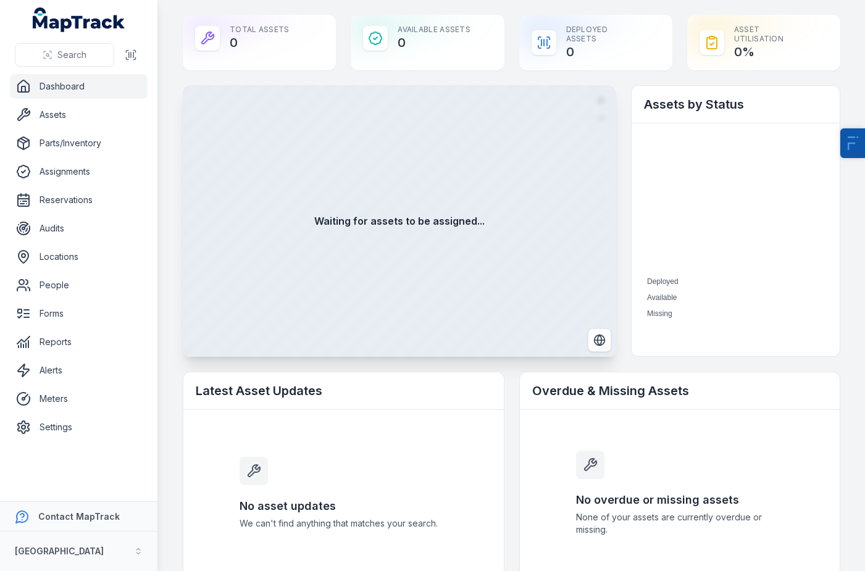 This screenshot has height=571, width=865. Describe the element at coordinates (343, 391) in the screenshot. I see `h2: Latest Asset Updates` at that location.